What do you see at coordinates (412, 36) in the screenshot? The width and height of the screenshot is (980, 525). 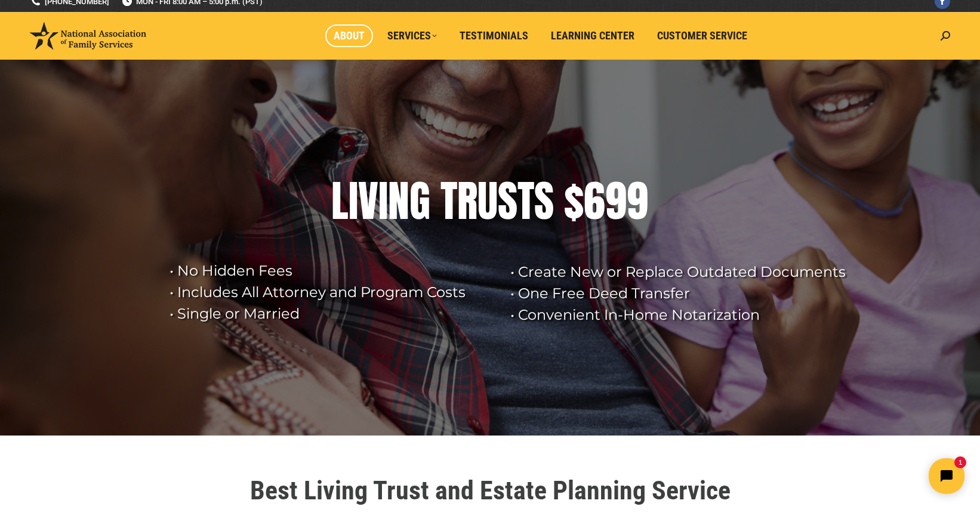 I see `span: Services` at bounding box center [412, 36].